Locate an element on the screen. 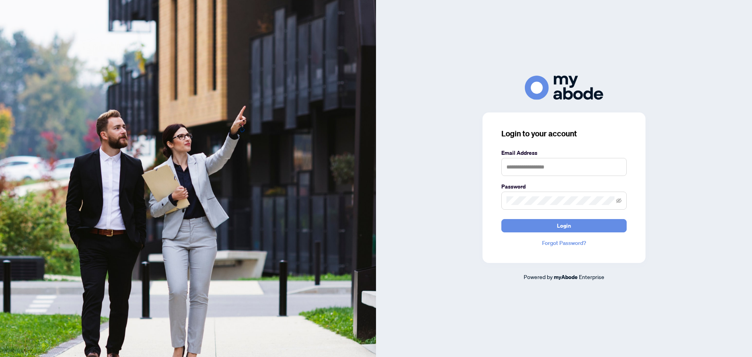 Image resolution: width=752 pixels, height=357 pixels. a: Forgot Password? is located at coordinates (564, 243).